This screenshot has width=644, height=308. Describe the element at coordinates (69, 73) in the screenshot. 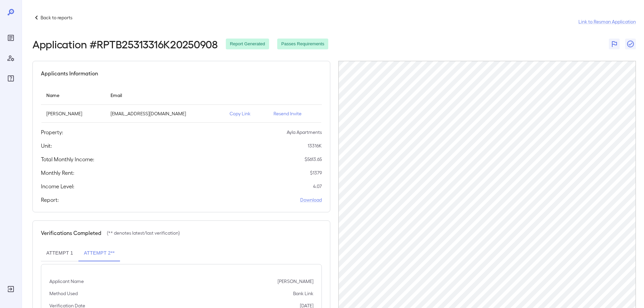

I see `h5: Applicants Information` at that location.